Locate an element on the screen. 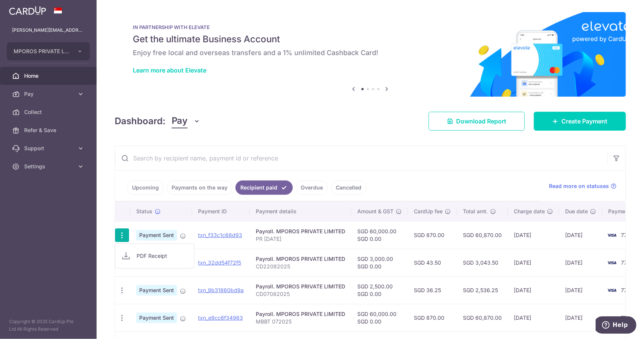 This screenshot has width=644, height=339. td: SGD 43.50 is located at coordinates (432, 262).